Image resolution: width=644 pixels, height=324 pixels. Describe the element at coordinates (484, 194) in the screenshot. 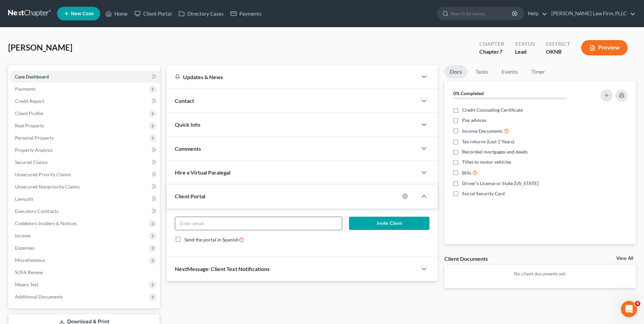

I see `span: Social Security Card` at that location.